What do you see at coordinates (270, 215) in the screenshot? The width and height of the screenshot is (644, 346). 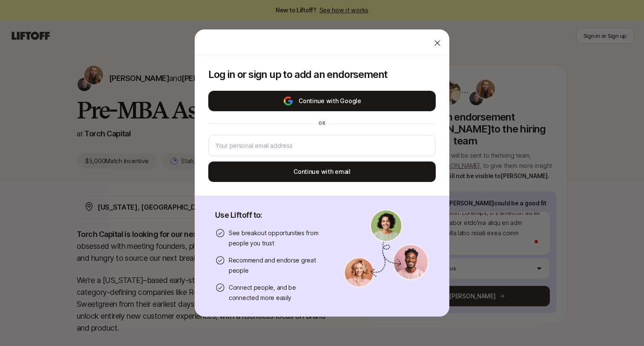 I see `p: Use Liftoff to:` at bounding box center [270, 215].